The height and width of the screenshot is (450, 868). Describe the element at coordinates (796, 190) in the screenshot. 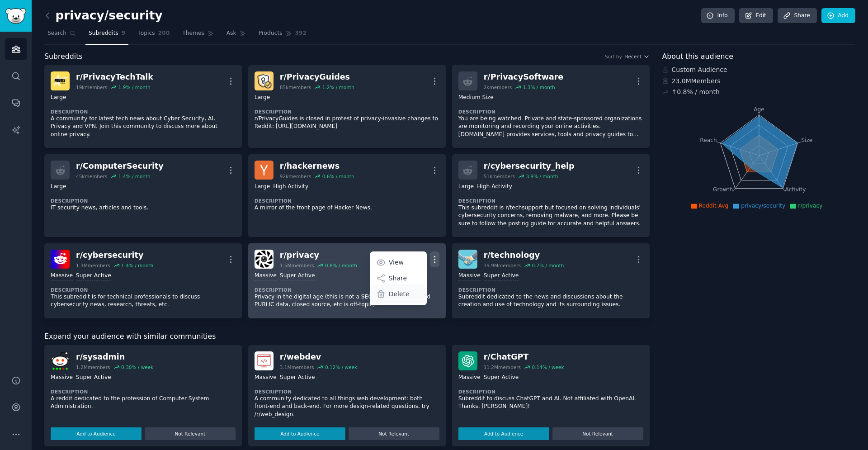

I see `tspan: Activity` at that location.